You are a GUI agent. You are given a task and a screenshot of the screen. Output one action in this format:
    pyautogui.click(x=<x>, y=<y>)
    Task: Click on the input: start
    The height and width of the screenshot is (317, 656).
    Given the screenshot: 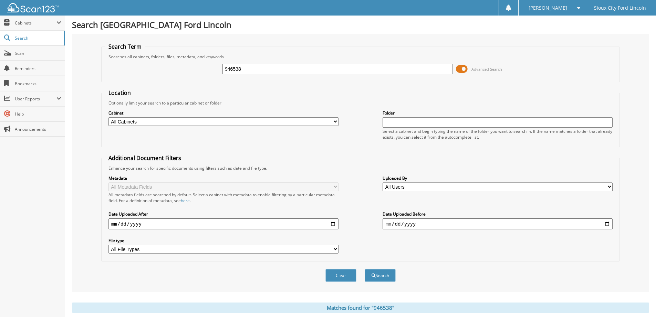 What is the action you would take?
    pyautogui.click(x=224, y=224)
    